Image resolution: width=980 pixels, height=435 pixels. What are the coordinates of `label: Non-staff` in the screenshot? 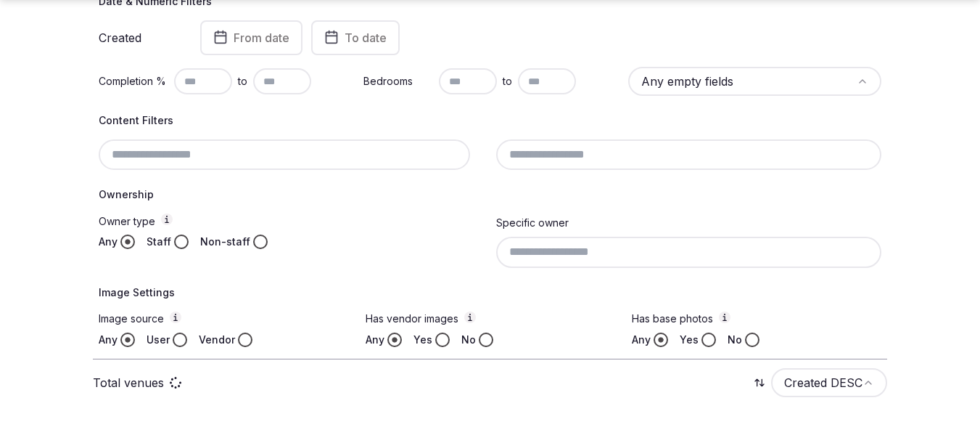 It's located at (225, 242).